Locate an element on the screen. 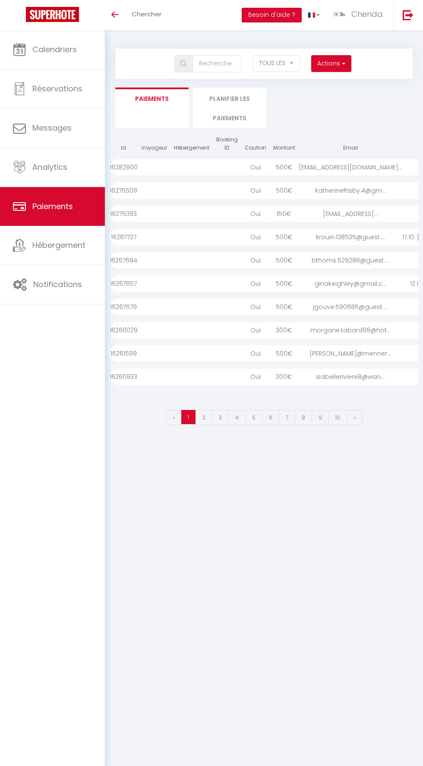 This screenshot has width=423, height=766. a: 9 is located at coordinates (320, 417).